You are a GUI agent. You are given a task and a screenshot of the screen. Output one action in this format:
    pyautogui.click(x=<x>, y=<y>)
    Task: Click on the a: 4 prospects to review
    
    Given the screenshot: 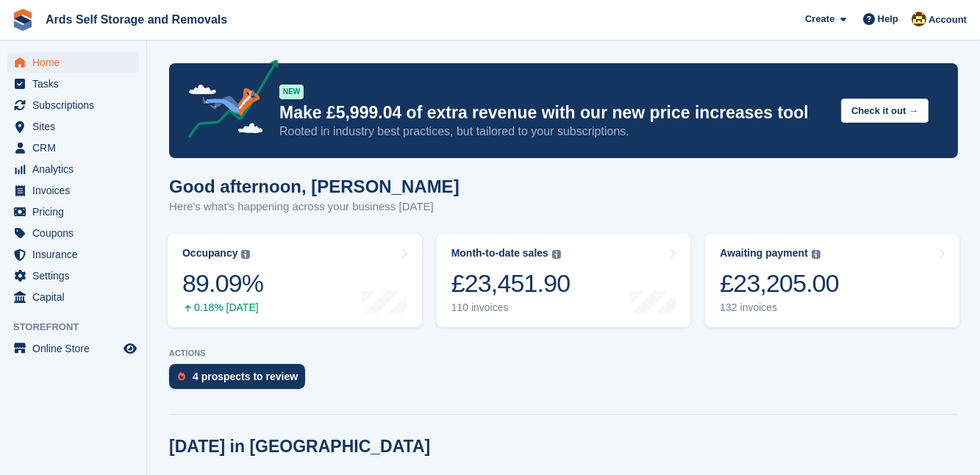 What is the action you would take?
    pyautogui.click(x=240, y=380)
    